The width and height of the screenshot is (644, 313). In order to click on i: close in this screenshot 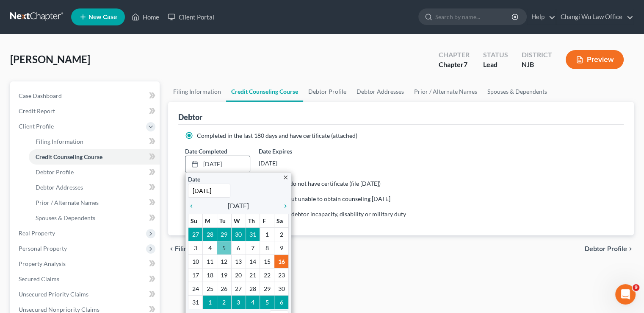, I will do `click(285, 177)`.